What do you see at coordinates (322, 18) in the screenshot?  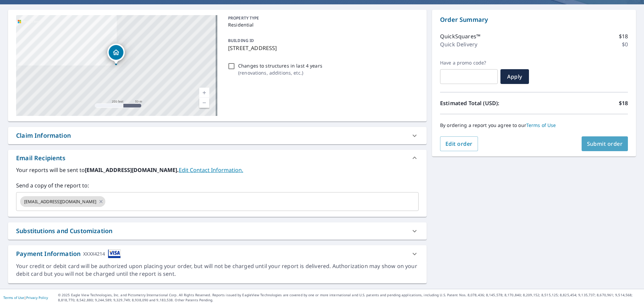 I see `p: PROPERTY TYPE` at bounding box center [322, 18].